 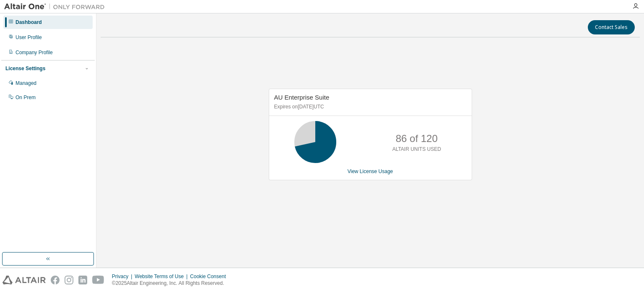 What do you see at coordinates (55, 280) in the screenshot?
I see `img: facebook.svg` at bounding box center [55, 280].